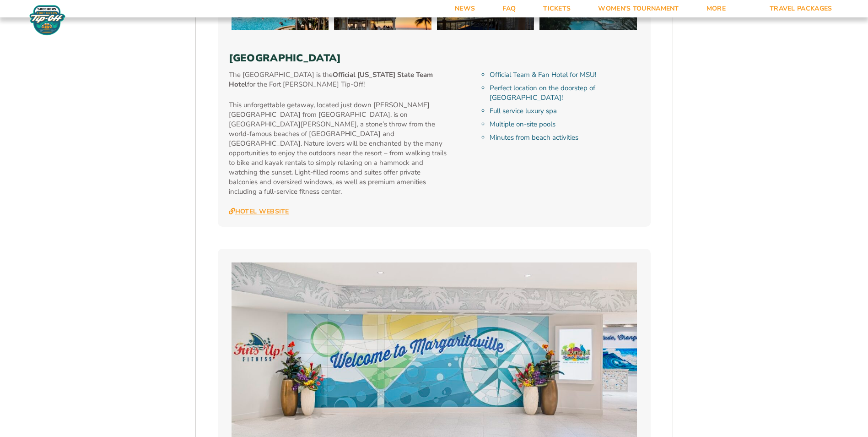 The image size is (868, 437). I want to click on li: Minutes from beach activities, so click(564, 137).